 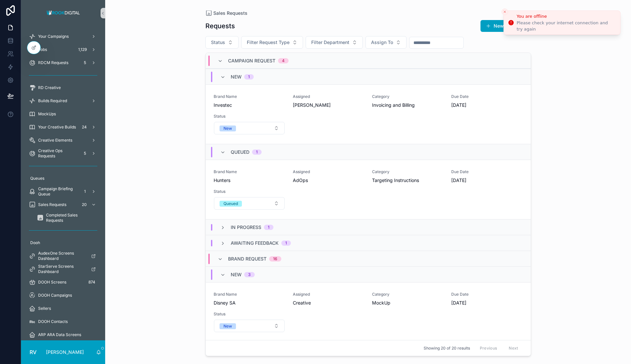 What do you see at coordinates (231, 204) in the screenshot?
I see `div: Queued` at bounding box center [231, 204].